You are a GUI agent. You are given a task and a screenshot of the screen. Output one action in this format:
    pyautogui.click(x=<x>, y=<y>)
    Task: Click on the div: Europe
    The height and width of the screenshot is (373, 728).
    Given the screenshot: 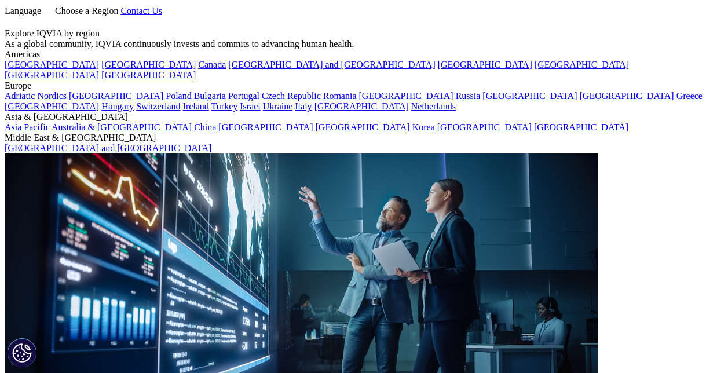 What is the action you would take?
    pyautogui.click(x=364, y=86)
    